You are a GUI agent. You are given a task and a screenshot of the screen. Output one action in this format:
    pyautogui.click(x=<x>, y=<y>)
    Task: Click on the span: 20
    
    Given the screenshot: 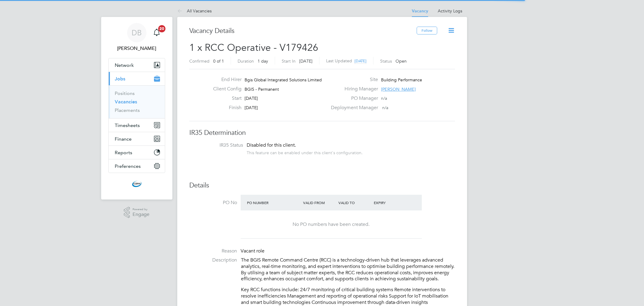 What is the action you would take?
    pyautogui.click(x=162, y=29)
    